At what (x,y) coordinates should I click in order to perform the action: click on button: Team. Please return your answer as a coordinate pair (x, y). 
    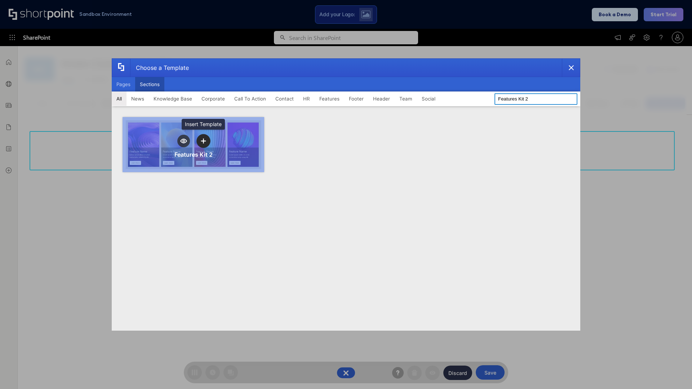
    Looking at the image, I should click on (406, 99).